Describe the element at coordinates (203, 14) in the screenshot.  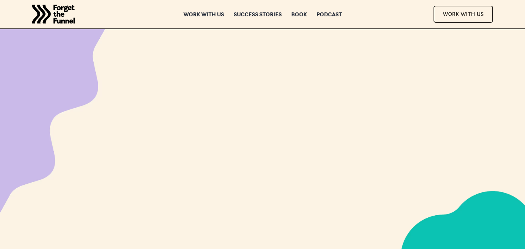
I see `a: Work with us` at that location.